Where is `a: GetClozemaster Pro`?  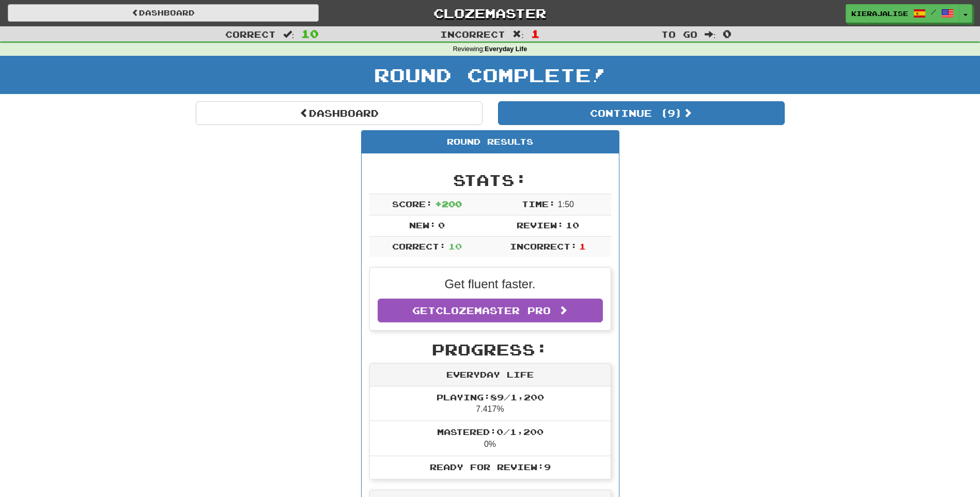
a: GetClozemaster Pro is located at coordinates (491, 310).